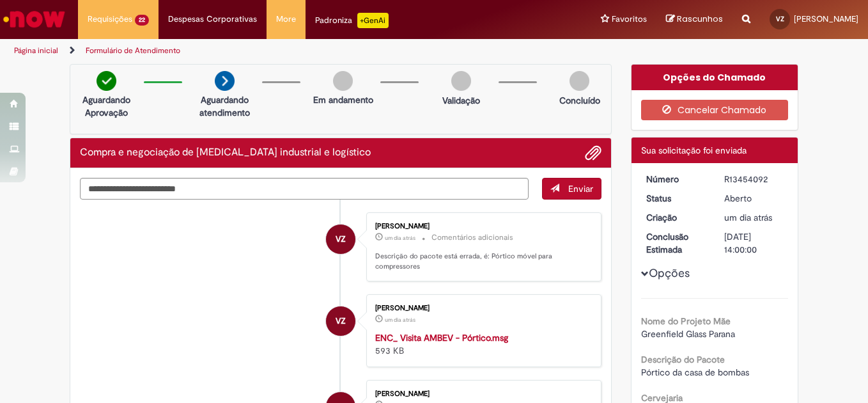 This screenshot has height=403, width=868. I want to click on img: check-circle-green.png, so click(106, 80).